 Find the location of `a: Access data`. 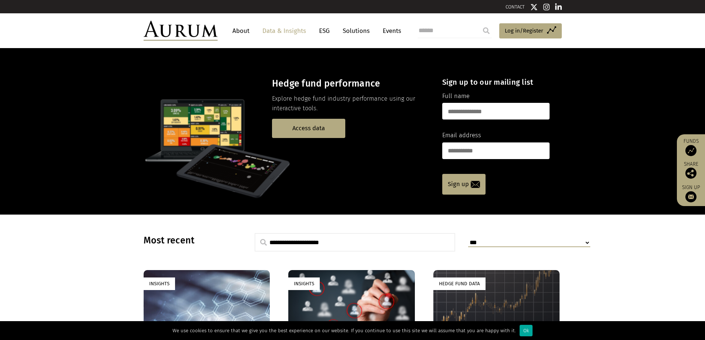

a: Access data is located at coordinates (309, 128).